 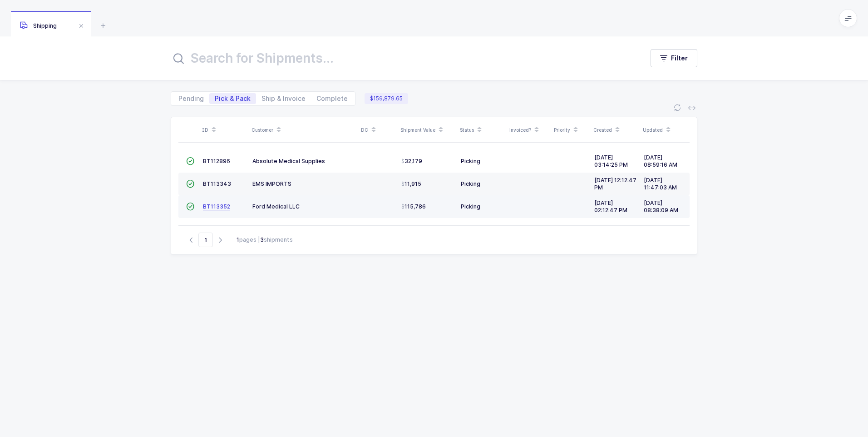 What do you see at coordinates (217, 183) in the screenshot?
I see `span: BT113343` at bounding box center [217, 183].